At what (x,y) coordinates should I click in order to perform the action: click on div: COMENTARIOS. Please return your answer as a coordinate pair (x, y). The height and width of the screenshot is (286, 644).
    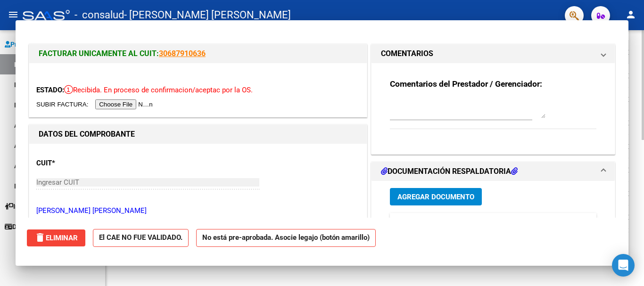
    Looking at the image, I should click on (493, 108).